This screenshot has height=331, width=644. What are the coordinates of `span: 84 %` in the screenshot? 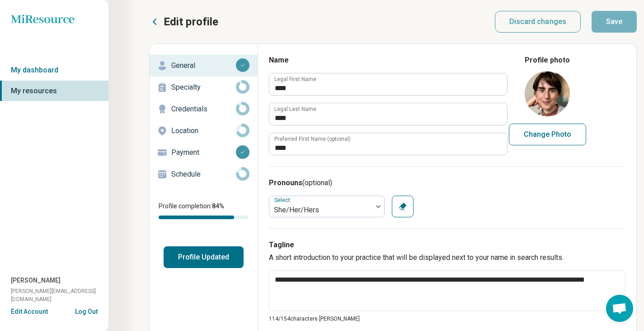 It's located at (218, 206).